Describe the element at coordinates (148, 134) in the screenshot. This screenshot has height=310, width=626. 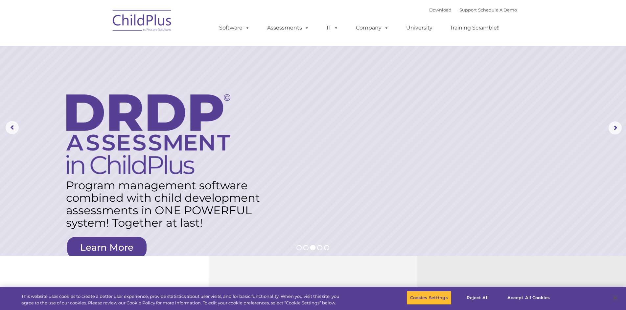
I see `img: DRDP Assessment in ChildPlus` at that location.